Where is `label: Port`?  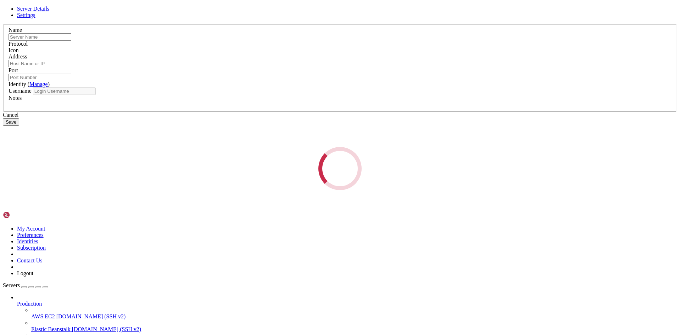
label: Port is located at coordinates (13, 70).